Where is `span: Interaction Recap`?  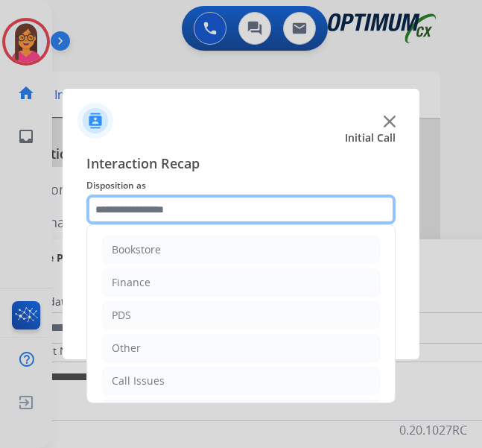
span: Interaction Recap is located at coordinates (241, 165).